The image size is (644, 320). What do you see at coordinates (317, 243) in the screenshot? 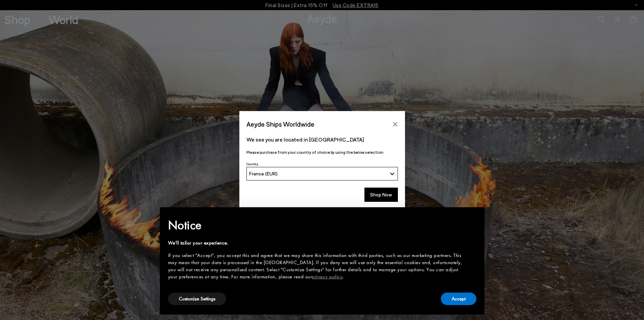
I see `div: We'll tailor your experience.` at bounding box center [317, 243].